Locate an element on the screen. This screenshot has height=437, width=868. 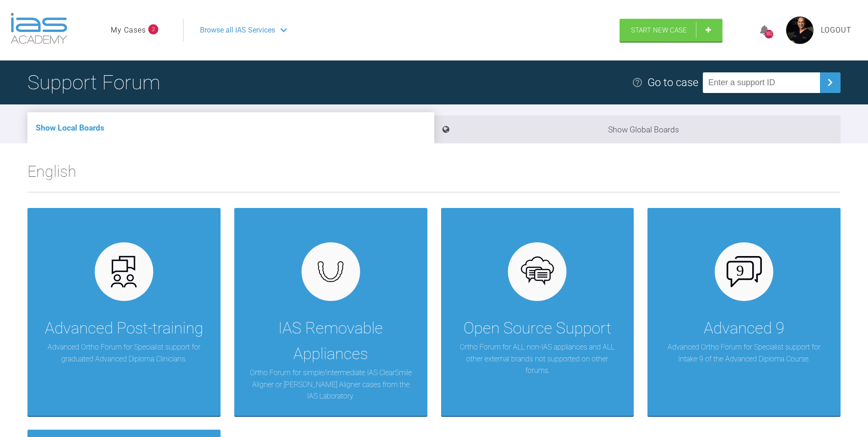
img: logo-light.3e3ef733.png is located at coordinates (39, 29).